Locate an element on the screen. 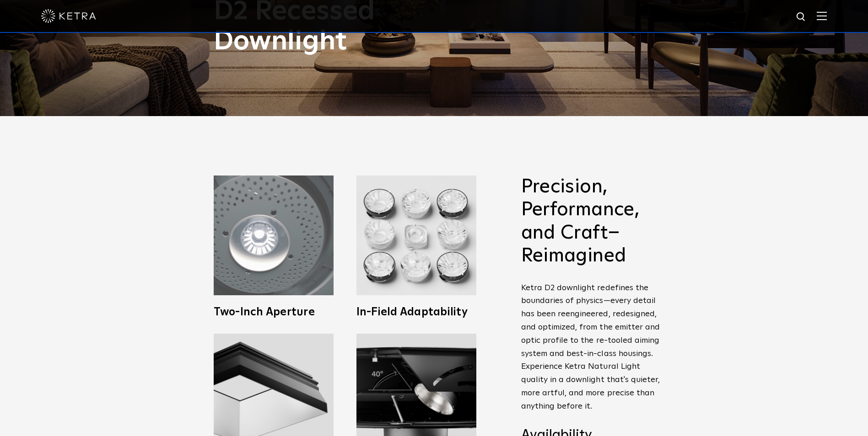  img: Ketra D2 LED Downlight fixtures with Wireless Control is located at coordinates (416, 235).